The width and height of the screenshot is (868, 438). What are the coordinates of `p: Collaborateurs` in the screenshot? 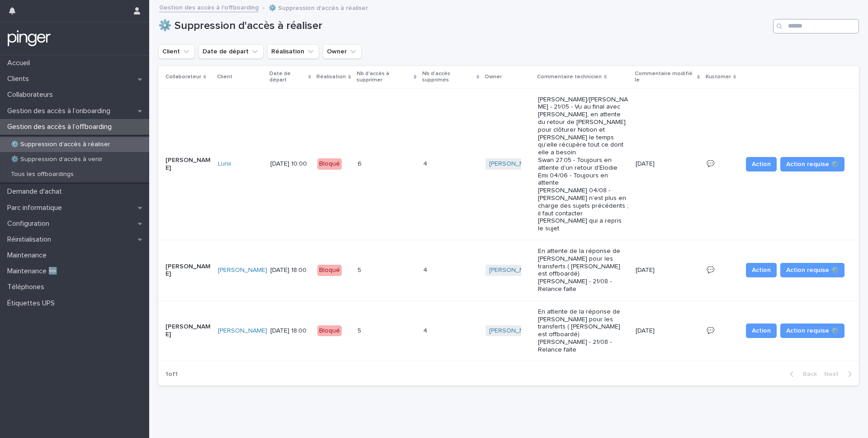 It's located at (31, 94).